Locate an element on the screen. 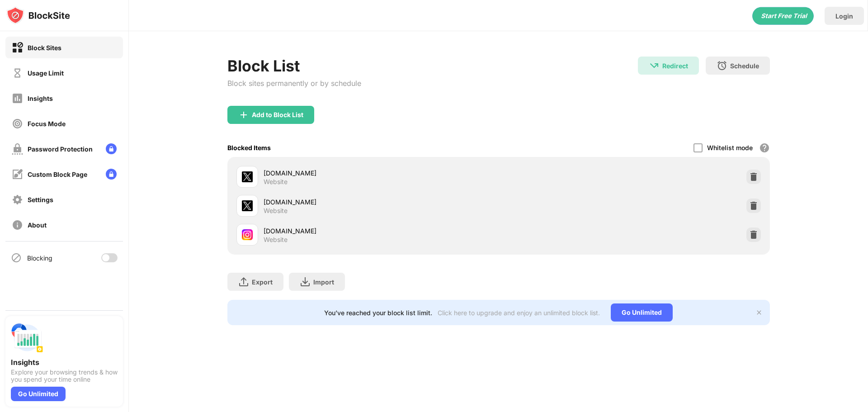 The image size is (868, 412). div: Whitelist mode is located at coordinates (730, 148).